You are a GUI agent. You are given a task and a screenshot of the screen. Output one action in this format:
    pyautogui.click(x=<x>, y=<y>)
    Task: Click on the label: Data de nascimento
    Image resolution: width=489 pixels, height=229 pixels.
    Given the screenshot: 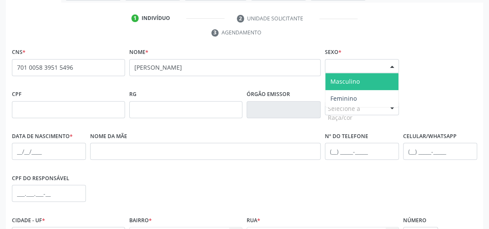 What is the action you would take?
    pyautogui.click(x=42, y=136)
    